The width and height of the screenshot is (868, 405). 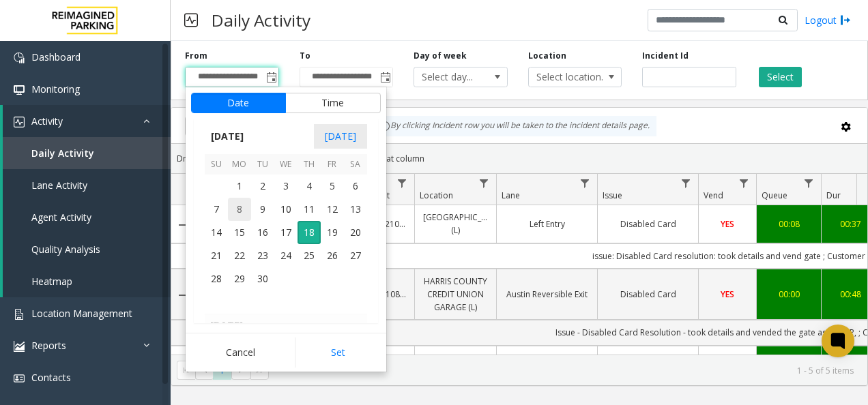 What do you see at coordinates (216, 255) in the screenshot?
I see `span: 21` at bounding box center [216, 255].